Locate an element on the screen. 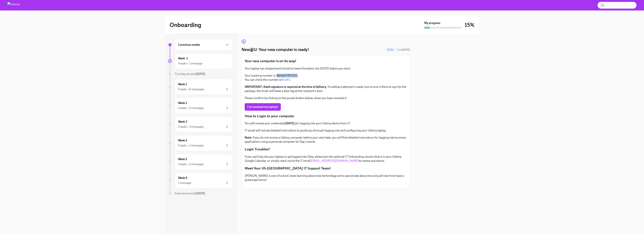 This screenshot has width=644, height=238. div: 4 tasks • 1 message is located at coordinates (190, 63).